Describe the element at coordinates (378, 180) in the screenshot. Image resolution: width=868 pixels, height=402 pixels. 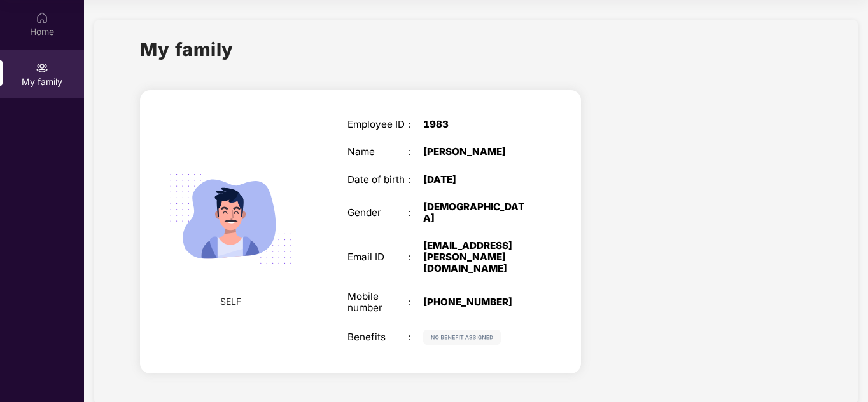
I see `div: Date of birth` at that location.